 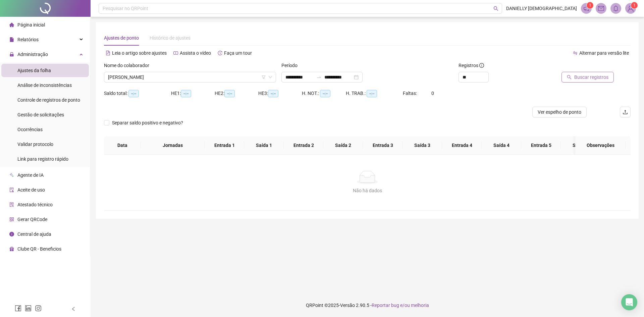 I want to click on span: Histórico de ajustes, so click(x=170, y=38).